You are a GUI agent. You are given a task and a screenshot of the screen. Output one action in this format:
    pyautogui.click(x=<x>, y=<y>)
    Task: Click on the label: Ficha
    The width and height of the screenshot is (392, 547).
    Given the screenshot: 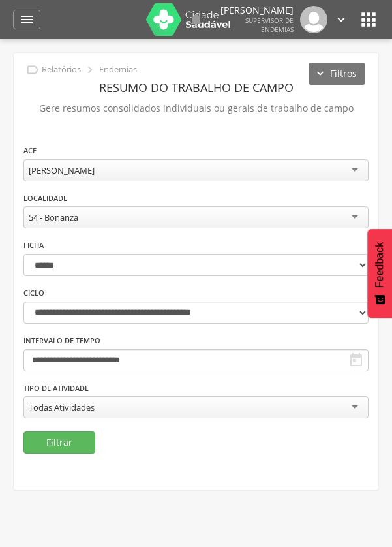 What is the action you would take?
    pyautogui.click(x=33, y=245)
    